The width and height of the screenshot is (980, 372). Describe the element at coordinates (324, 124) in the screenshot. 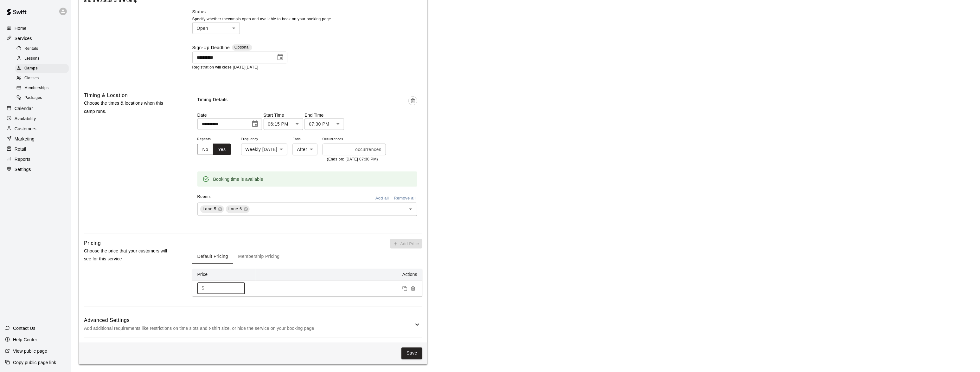

I see `div: 07:30 PM` at that location.